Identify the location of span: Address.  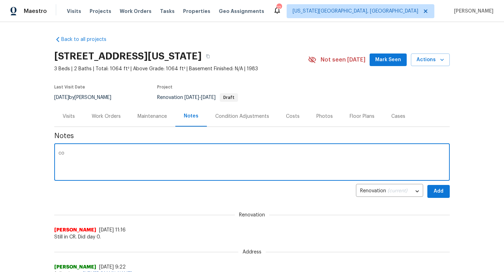
(252, 252).